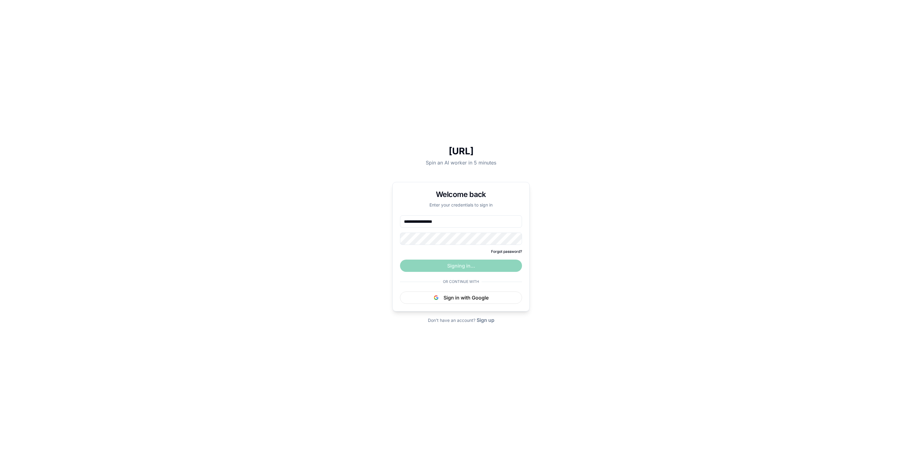 The image size is (922, 475). What do you see at coordinates (461, 205) in the screenshot?
I see `p: Enter your credentials to sign in` at bounding box center [461, 205].